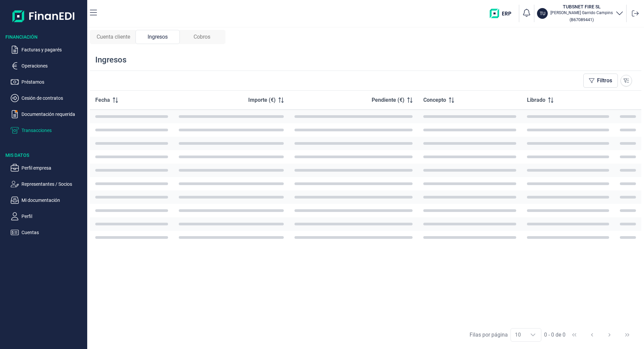 This screenshot has height=349, width=644. I want to click on p: Transacciones, so click(53, 130).